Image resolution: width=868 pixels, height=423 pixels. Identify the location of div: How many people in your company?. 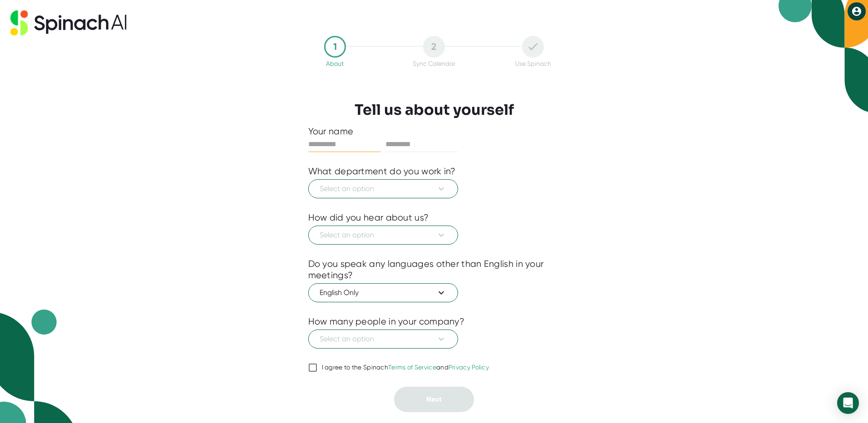
(387, 322).